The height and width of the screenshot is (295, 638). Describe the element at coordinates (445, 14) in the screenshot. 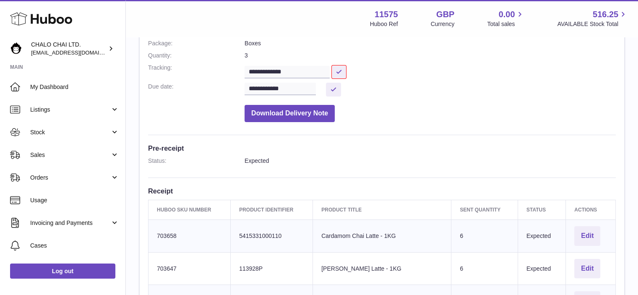

I see `strong: GBP` at that location.